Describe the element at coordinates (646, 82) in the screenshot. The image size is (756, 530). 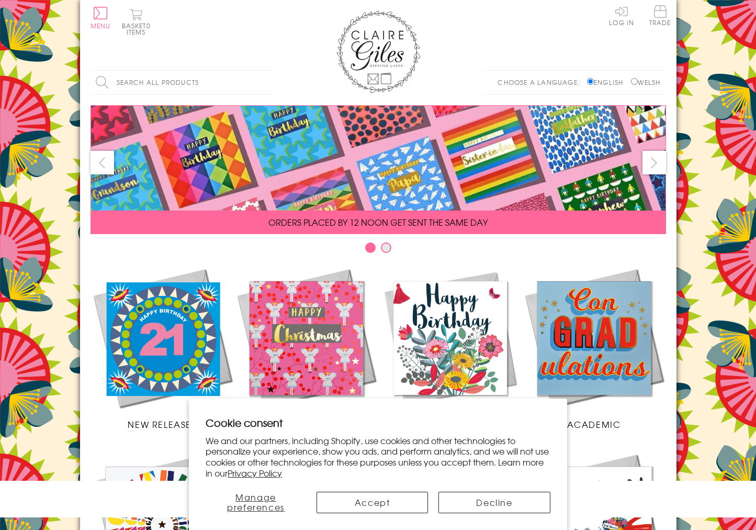
I see `label: Welsh` at that location.